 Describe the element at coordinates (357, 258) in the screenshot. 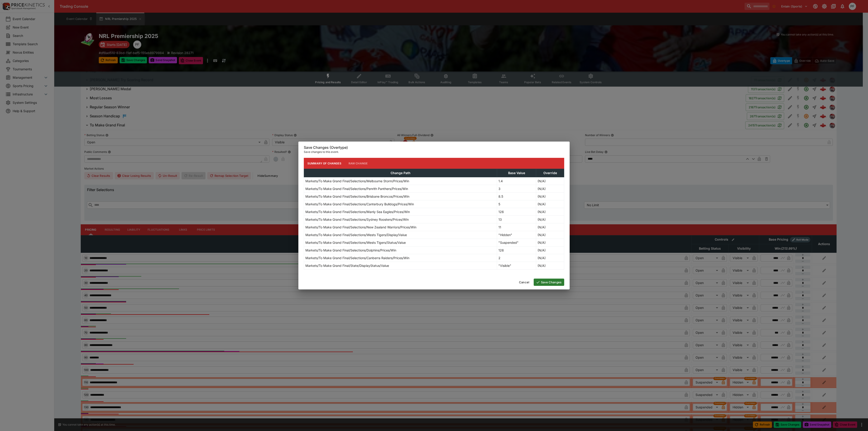

I see `p: Markets/To Make Grand Final/Selections/Canberra Raiders/Prices/Win` at that location.